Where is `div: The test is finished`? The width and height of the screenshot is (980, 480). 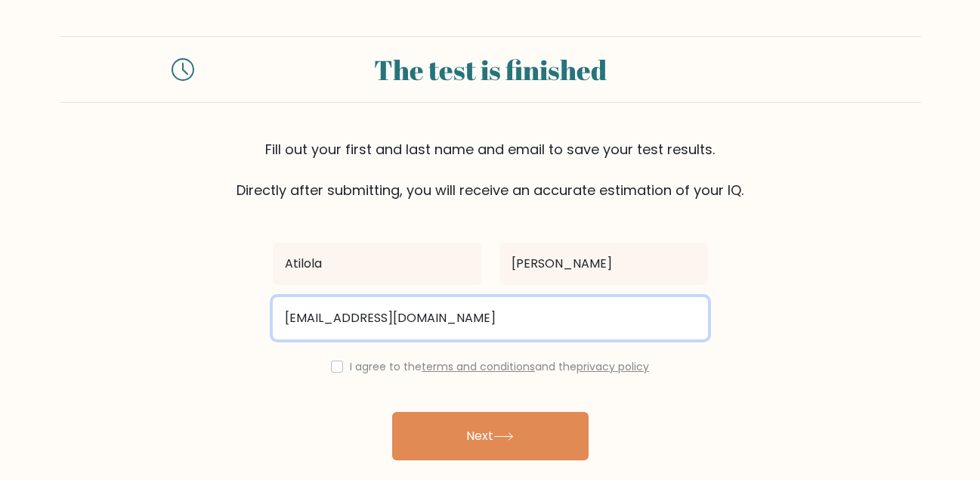
div: The test is finished is located at coordinates (490, 70).